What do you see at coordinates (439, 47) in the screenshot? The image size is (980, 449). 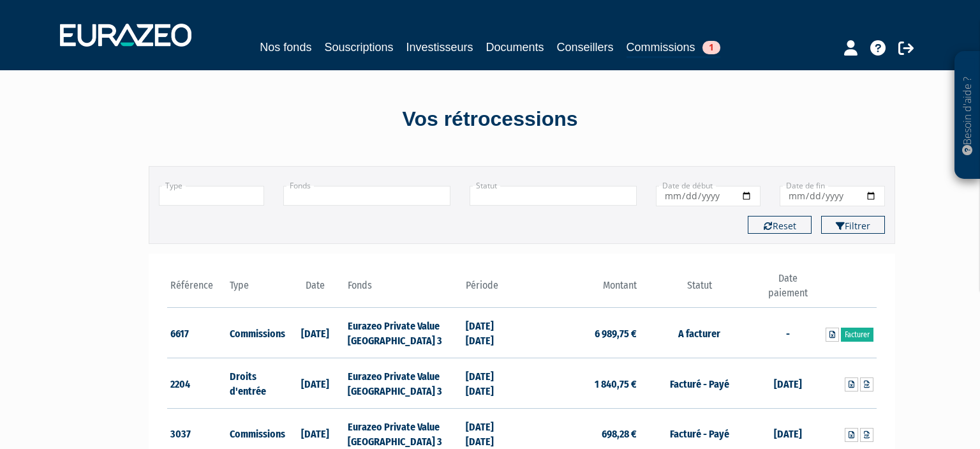 I see `a: Investisseurs` at bounding box center [439, 47].